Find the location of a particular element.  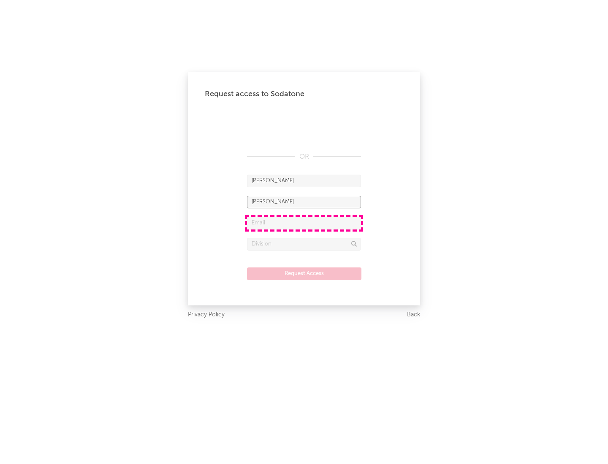

input: Email is located at coordinates (304, 223).